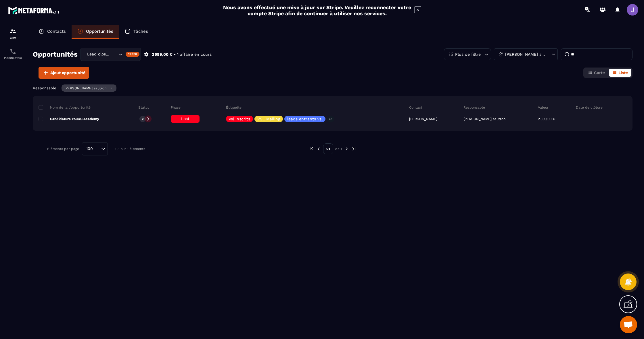  Describe the element at coordinates (100, 31) in the screenshot. I see `p: Opportunités` at that location.